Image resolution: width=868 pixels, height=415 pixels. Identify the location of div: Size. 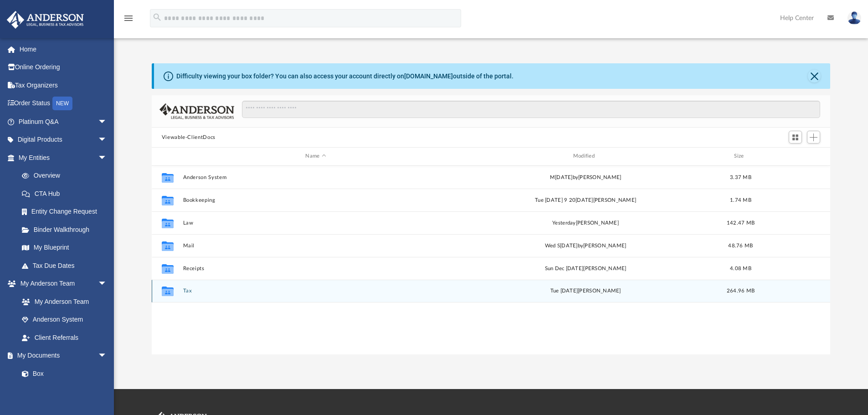
(740, 157).